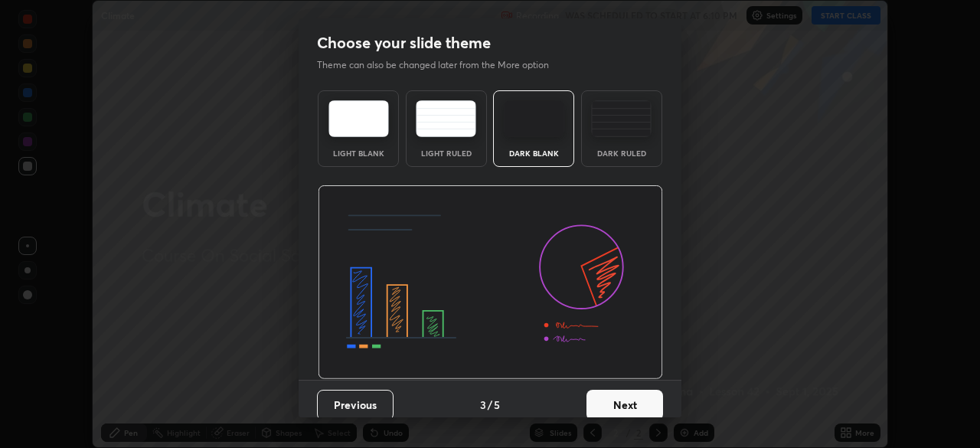 The image size is (980, 448). What do you see at coordinates (490, 282) in the screenshot?
I see `img: darkThemeBanner.d06ce4a2.svg` at bounding box center [490, 282].